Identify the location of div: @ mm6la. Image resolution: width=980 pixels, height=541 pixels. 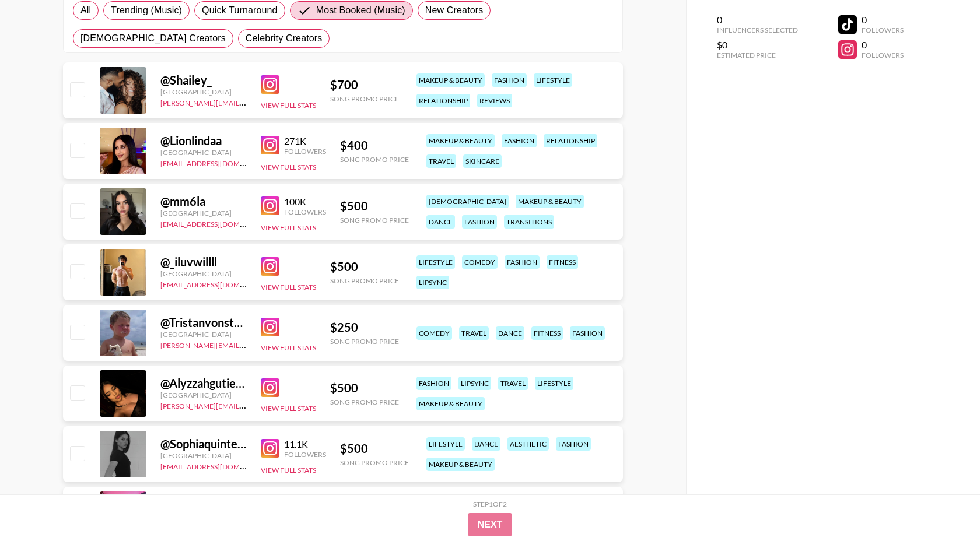
(204, 201).